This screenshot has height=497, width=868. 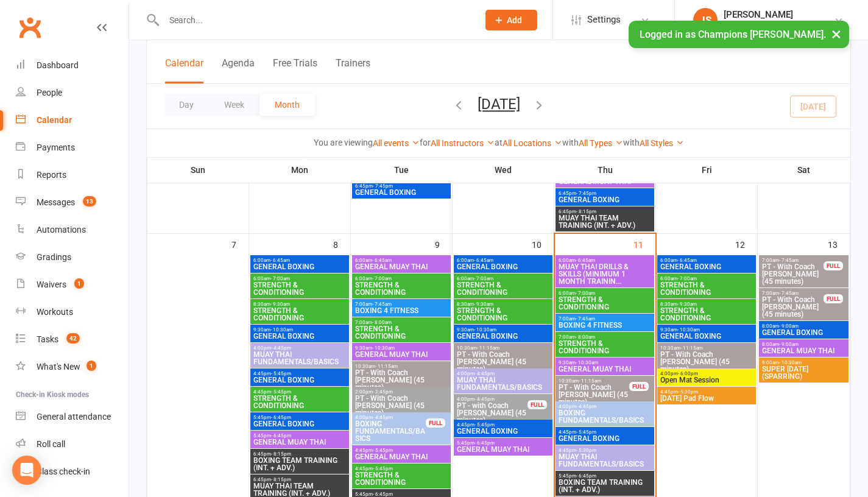 I want to click on button: Month, so click(x=287, y=105).